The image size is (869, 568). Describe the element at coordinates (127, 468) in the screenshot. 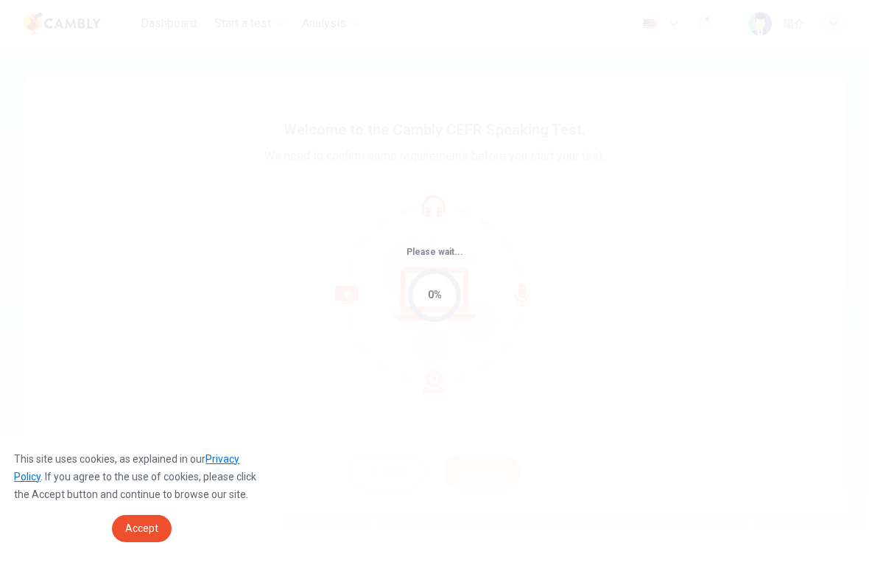

I see `a: Privacy Policy` at that location.